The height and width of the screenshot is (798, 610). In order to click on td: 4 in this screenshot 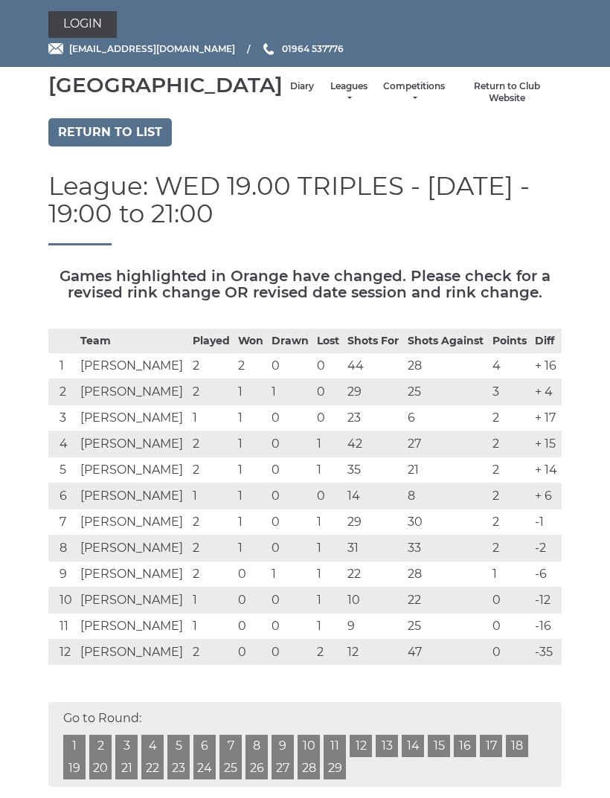, I will do `click(62, 443)`.